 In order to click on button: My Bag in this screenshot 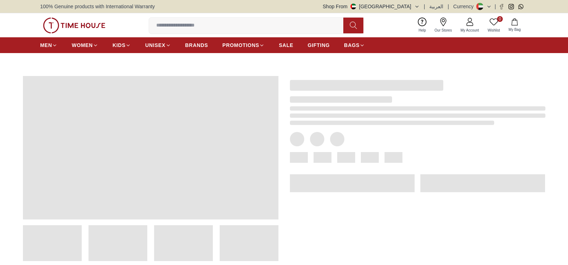, I will do `click(515, 25)`.